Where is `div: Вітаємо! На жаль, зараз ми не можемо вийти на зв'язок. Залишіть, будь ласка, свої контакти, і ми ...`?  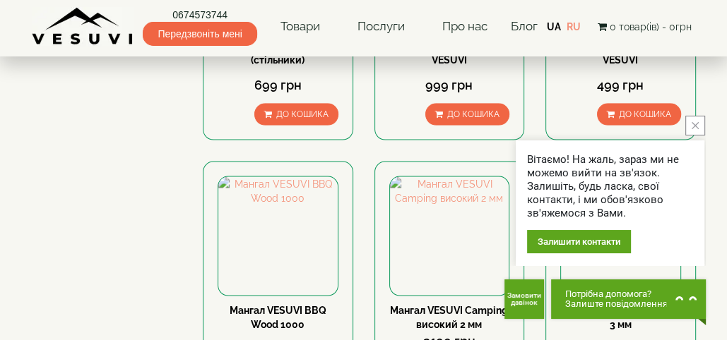 div: Вітаємо! На жаль, зараз ми не можемо вийти на зв'язок. Залишіть, будь ласка, свої контакти, і ми ... is located at coordinates (610, 186).